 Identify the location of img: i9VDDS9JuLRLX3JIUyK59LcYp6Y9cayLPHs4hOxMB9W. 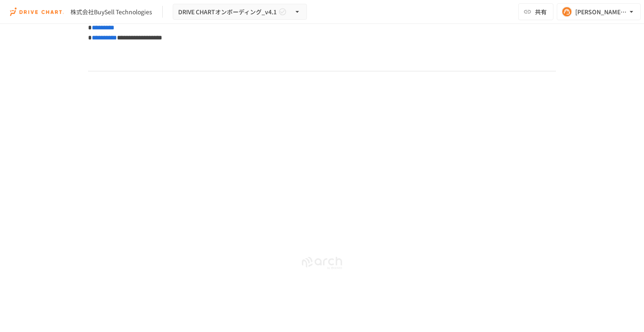
(37, 12).